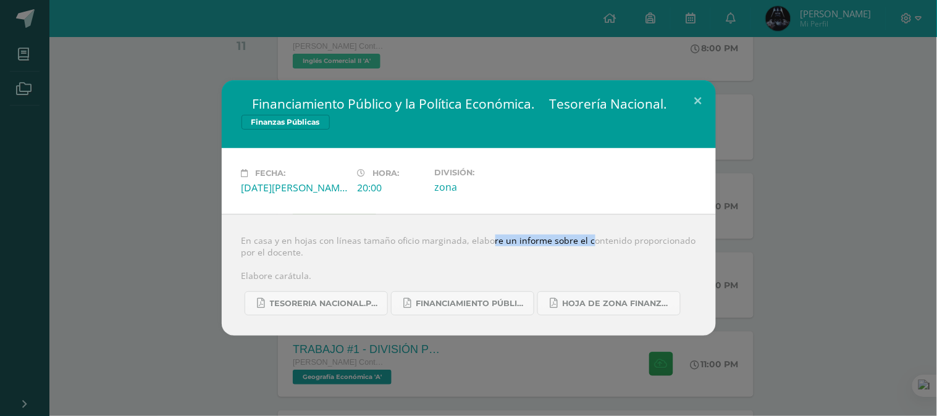 The image size is (937, 416). Describe the element at coordinates (698, 101) in the screenshot. I see `button: Close (Esc)` at that location.